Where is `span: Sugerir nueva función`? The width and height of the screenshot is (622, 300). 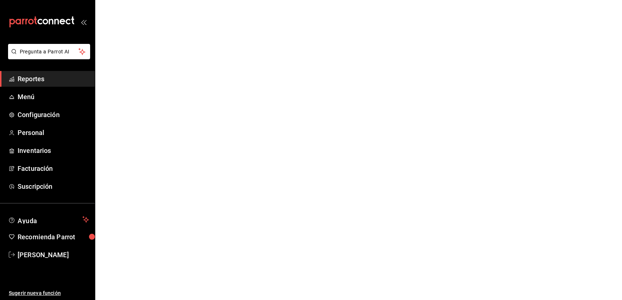 span: Sugerir nueva función is located at coordinates (49, 293).